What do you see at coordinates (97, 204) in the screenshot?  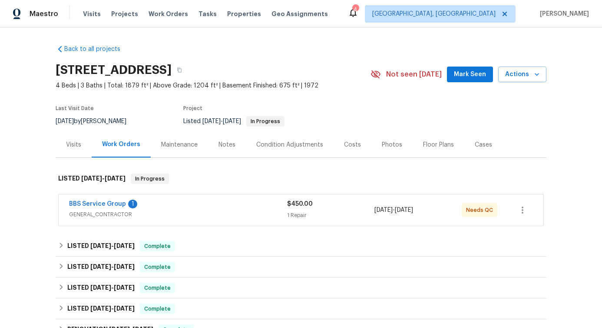 I see `a: BBS Service Group` at bounding box center [97, 204].